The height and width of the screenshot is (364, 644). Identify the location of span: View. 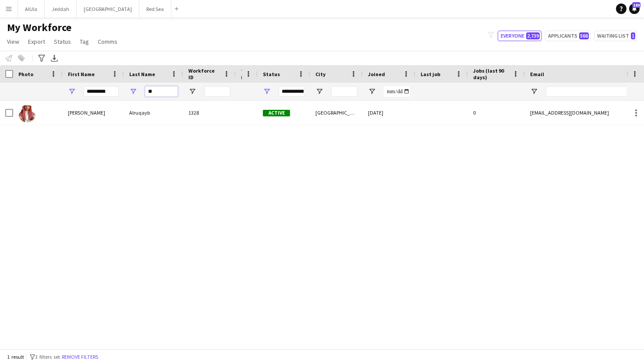
(13, 41).